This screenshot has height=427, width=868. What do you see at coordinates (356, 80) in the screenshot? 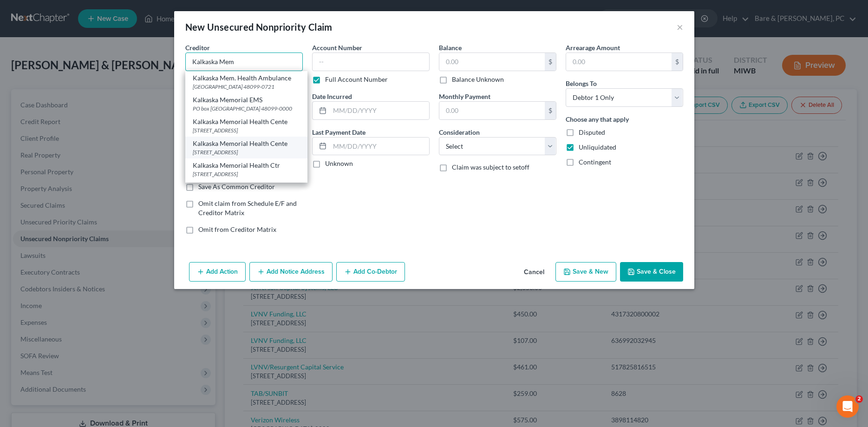
I see `label: Full Account Number` at bounding box center [356, 80].